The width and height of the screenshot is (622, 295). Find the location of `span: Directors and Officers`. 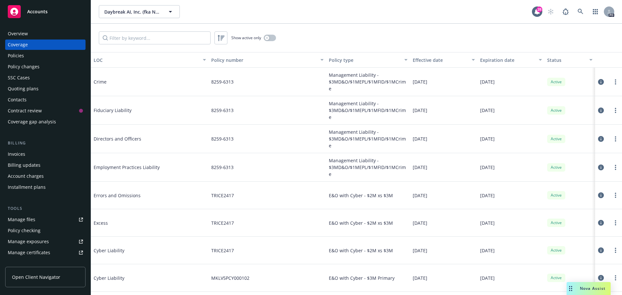

span: Directors and Officers is located at coordinates (142, 139).